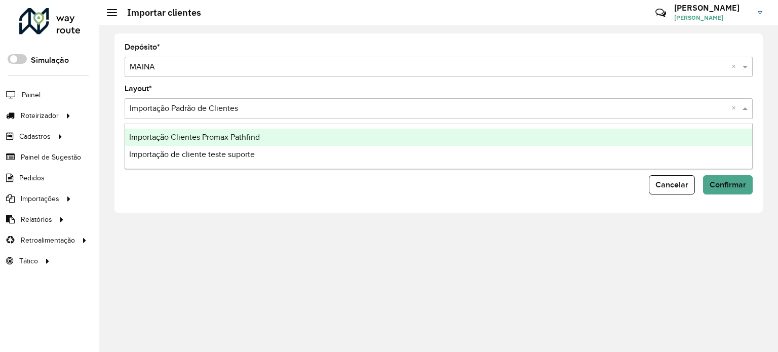 The width and height of the screenshot is (778, 352). What do you see at coordinates (192, 154) in the screenshot?
I see `span: Importação de cliente teste suporte` at bounding box center [192, 154].